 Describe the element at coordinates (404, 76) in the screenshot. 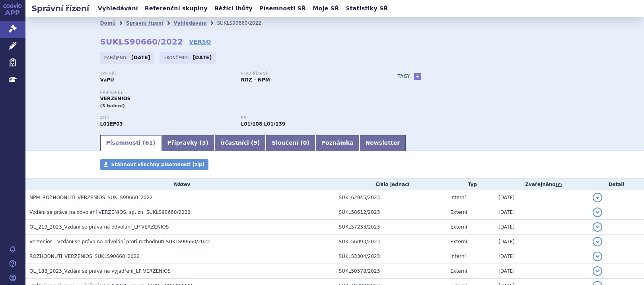

I see `h3: Tagy` at that location.